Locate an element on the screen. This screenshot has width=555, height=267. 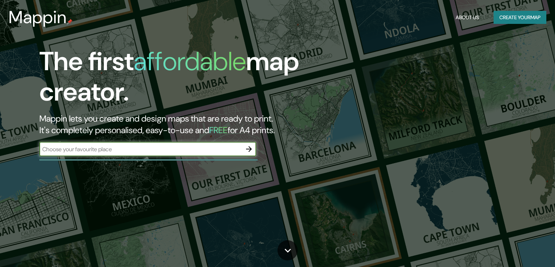
input: Choose your favourite place is located at coordinates (140, 149).